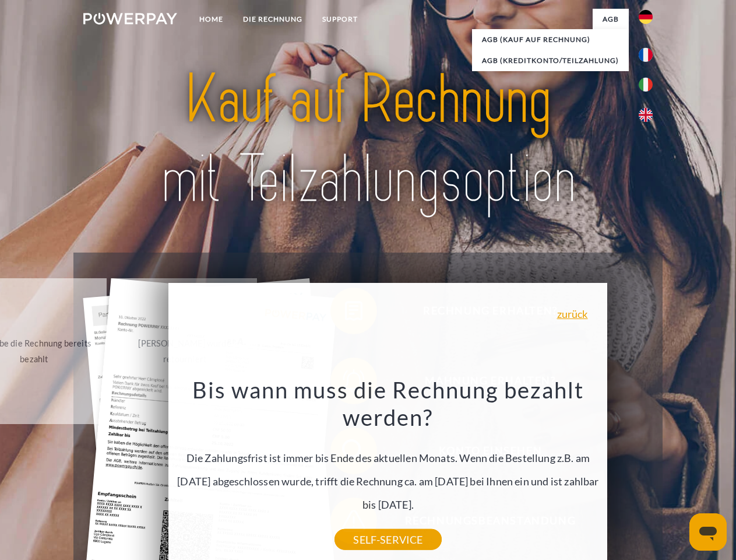 The width and height of the screenshot is (736, 560). Describe the element at coordinates (368, 139) in the screenshot. I see `img: title-powerpay_de.svg` at that location.